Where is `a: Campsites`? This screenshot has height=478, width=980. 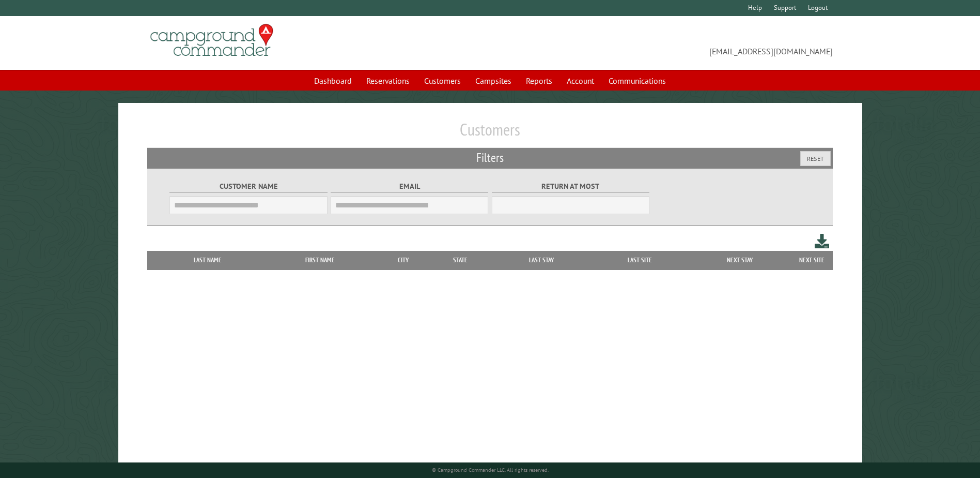 a: Campsites is located at coordinates (494, 81).